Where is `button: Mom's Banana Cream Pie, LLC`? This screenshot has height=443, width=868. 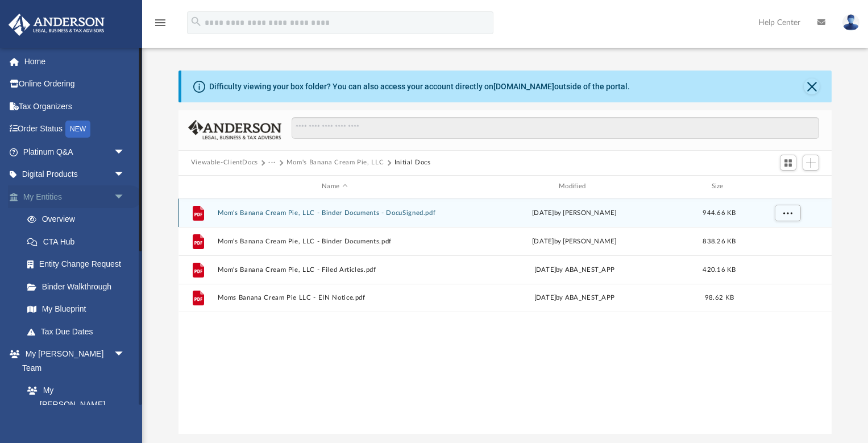 button: Mom's Banana Cream Pie, LLC is located at coordinates (335, 162).